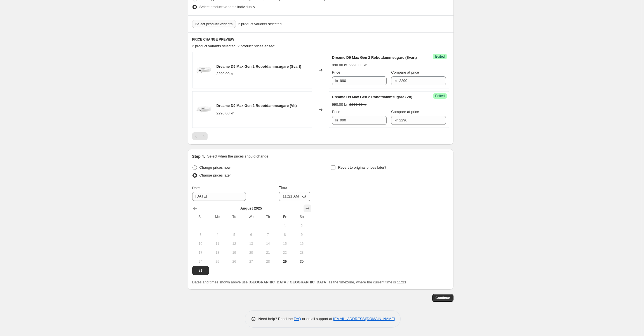 The height and width of the screenshot is (336, 644). I want to click on th: Friday, so click(285, 217).